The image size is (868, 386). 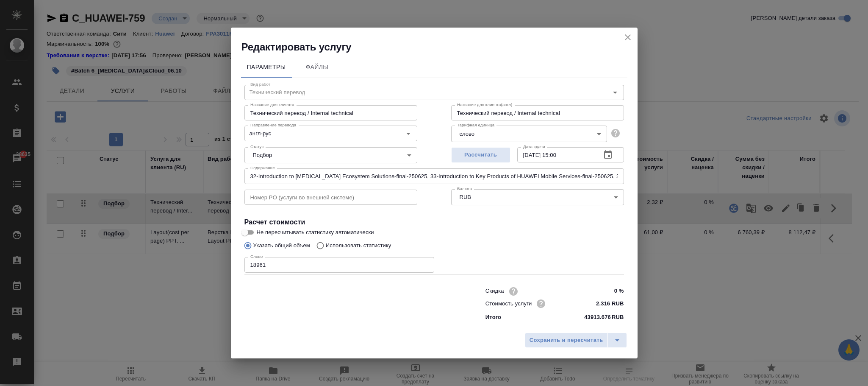 What do you see at coordinates (537, 197) in the screenshot?
I see `div: RUB` at bounding box center [537, 197].